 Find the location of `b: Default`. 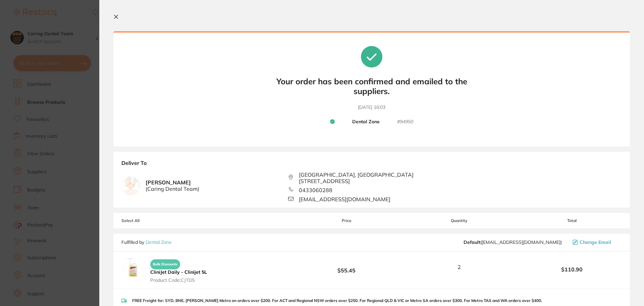

b: Default is located at coordinates (472, 242).